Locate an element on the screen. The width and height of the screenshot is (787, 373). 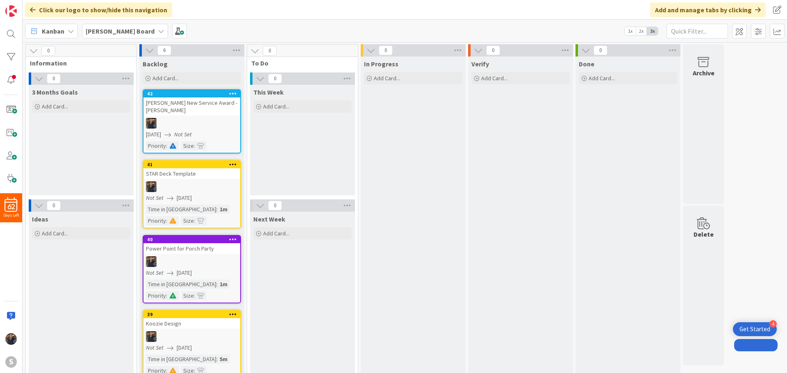
span: In Progress is located at coordinates (381, 64).